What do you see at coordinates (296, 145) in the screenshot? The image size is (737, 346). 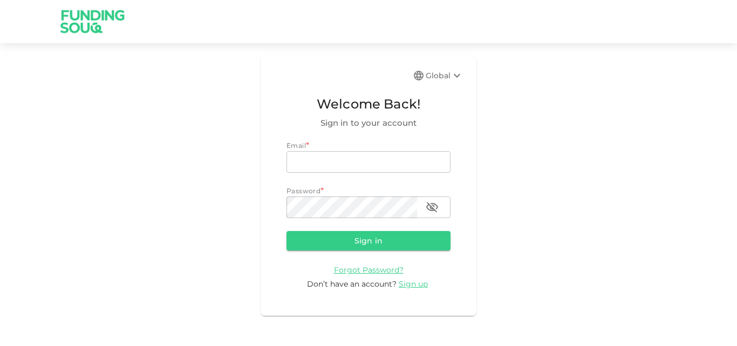 I see `span: Email` at bounding box center [296, 145].